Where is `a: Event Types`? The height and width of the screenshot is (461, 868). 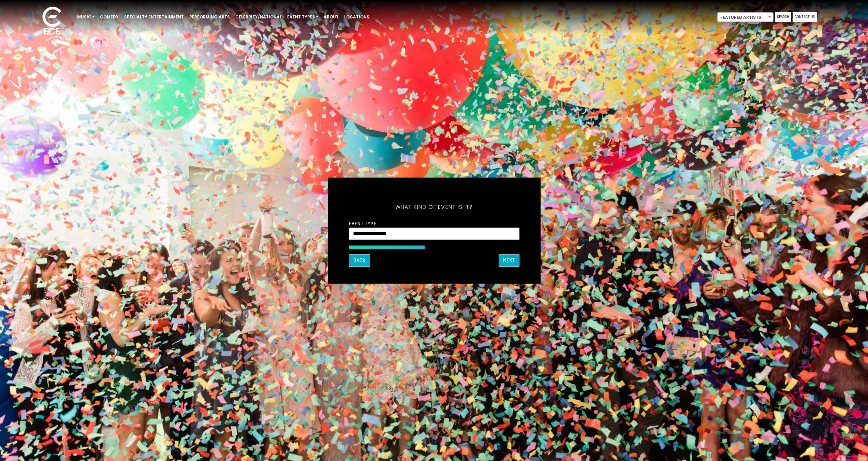 a: Event Types is located at coordinates (302, 17).